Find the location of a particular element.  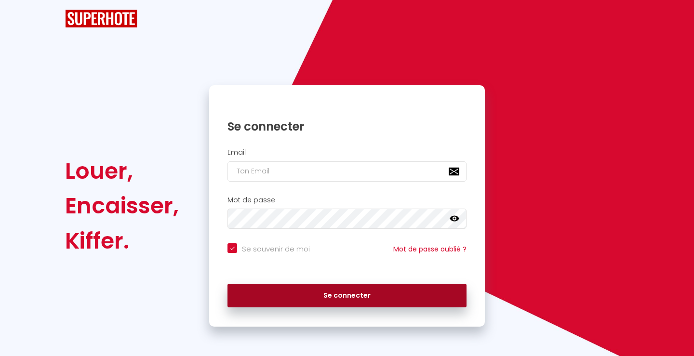

input: Ton Email is located at coordinates (347, 171).